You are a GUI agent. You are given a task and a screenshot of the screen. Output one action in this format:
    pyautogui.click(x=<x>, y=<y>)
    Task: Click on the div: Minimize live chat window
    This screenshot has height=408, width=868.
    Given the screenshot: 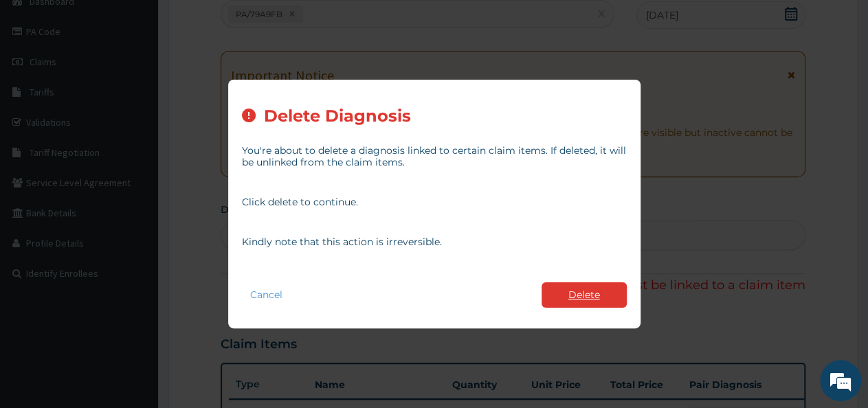 What is the action you would take?
    pyautogui.click(x=242, y=23)
    